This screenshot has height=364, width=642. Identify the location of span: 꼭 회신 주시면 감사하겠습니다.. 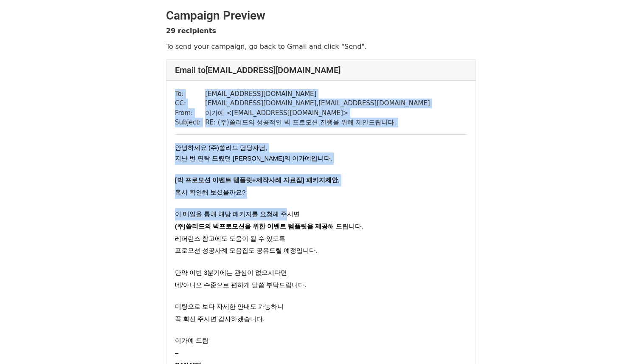
(220, 319).